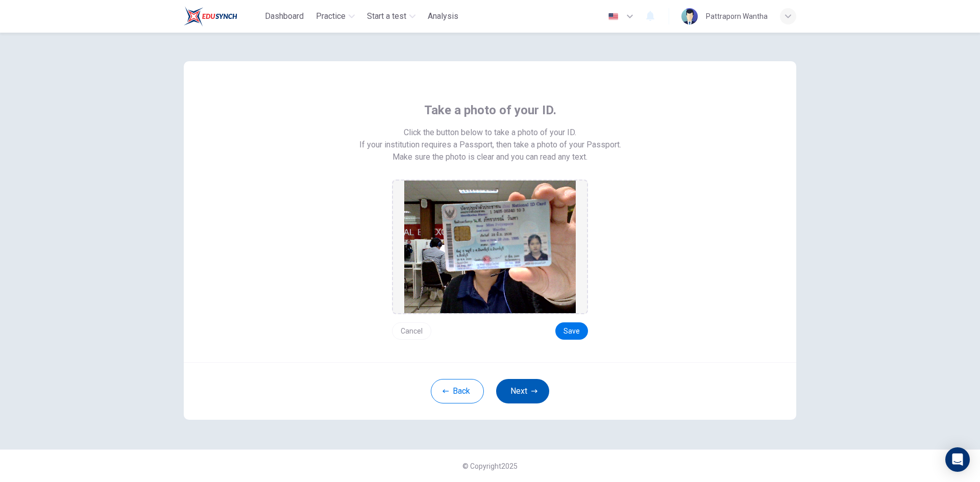 This screenshot has height=482, width=980. What do you see at coordinates (736, 17) in the screenshot?
I see `div: Pattraporn Wantha` at bounding box center [736, 17].